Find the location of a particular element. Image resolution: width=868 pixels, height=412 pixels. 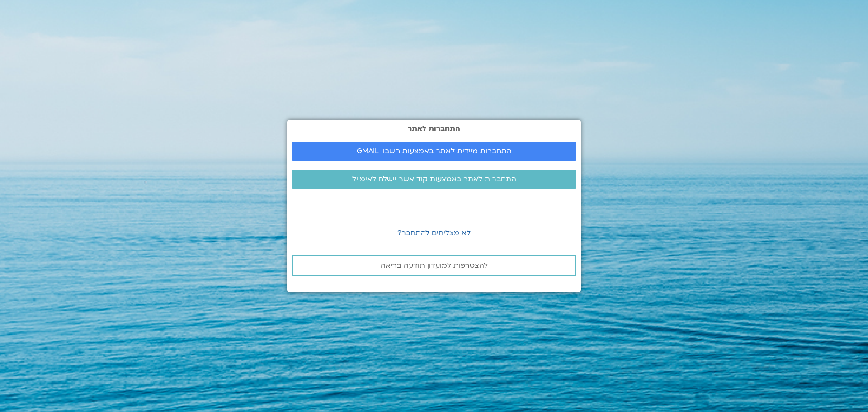

a: התחברות מיידית לאתר באמצעות חשבון GMAIL is located at coordinates (434, 151).